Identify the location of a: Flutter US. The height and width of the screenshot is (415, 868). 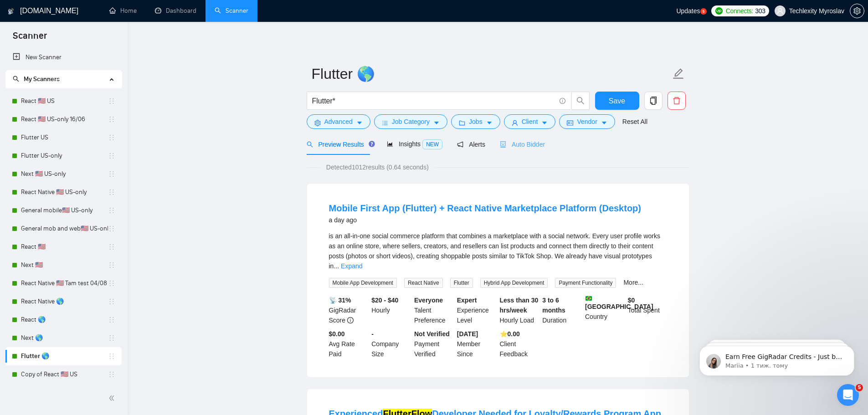
(64, 138).